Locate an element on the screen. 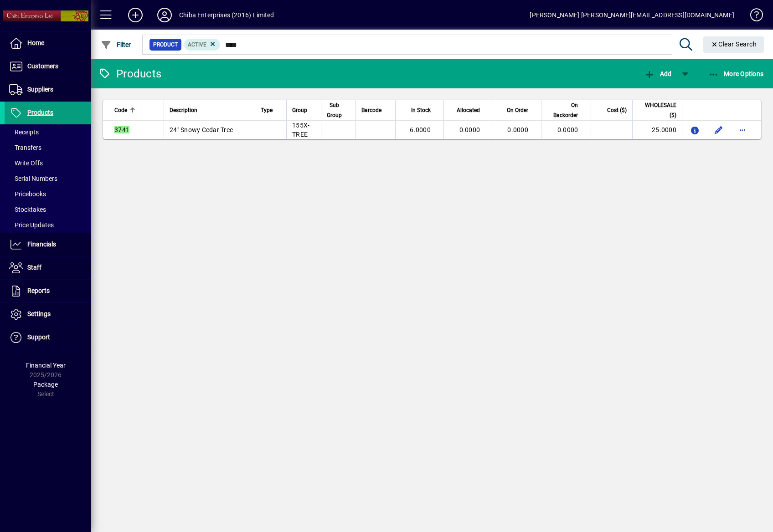 Image resolution: width=773 pixels, height=532 pixels. a: Receipts is located at coordinates (48, 132).